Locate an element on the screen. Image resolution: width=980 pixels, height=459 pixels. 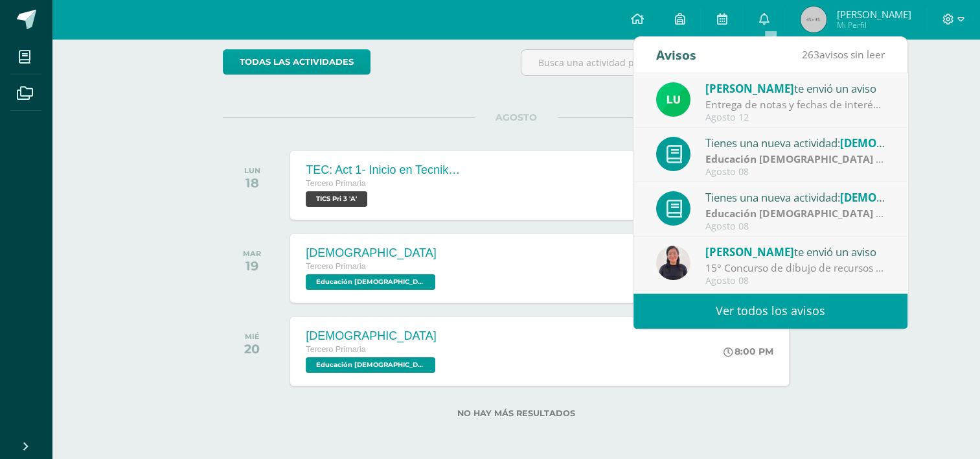
input: Busca una actividad próxima aquí... is located at coordinates (665, 62).